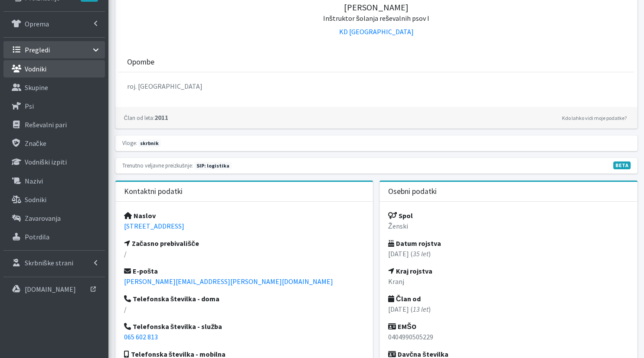 The height and width of the screenshot is (358, 644). I want to click on a: Kdo lahko vidi moje podatke?, so click(594, 118).